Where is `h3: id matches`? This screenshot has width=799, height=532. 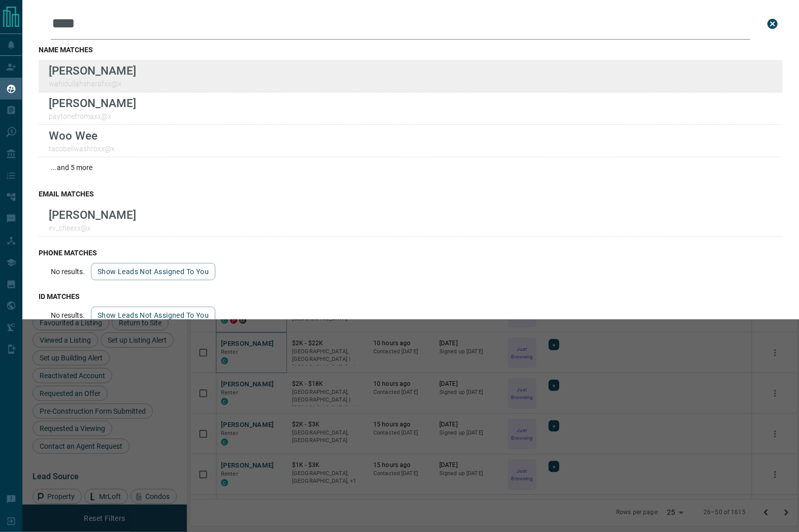 h3: id matches is located at coordinates (410, 296).